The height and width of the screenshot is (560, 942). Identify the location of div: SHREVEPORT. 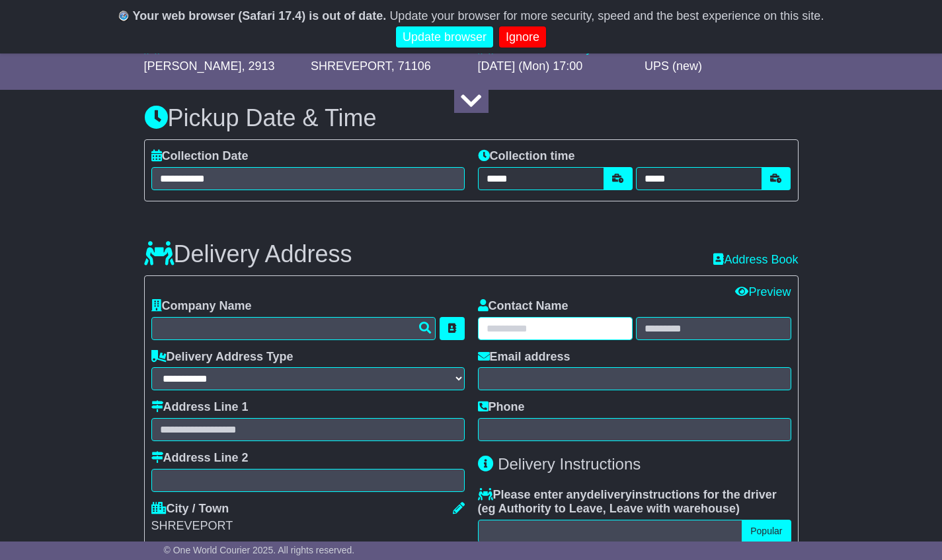
(307, 527).